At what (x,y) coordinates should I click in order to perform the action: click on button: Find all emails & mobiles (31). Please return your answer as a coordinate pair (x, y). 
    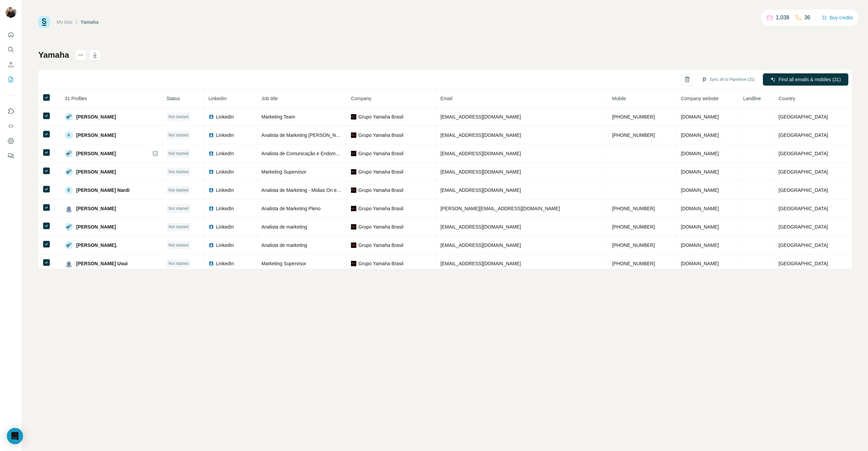
    Looking at the image, I should click on (805, 79).